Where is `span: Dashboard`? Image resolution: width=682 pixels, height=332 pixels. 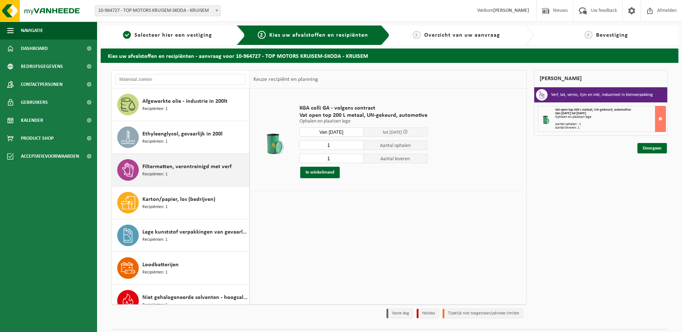 span: Dashboard is located at coordinates (34, 49).